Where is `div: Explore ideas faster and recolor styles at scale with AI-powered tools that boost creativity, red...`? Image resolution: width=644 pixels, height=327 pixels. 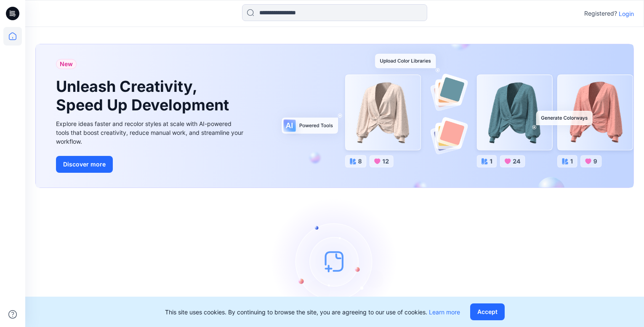 div: Explore ideas faster and recolor styles at scale with AI-powered tools that boost creativity, red... is located at coordinates (151, 133).